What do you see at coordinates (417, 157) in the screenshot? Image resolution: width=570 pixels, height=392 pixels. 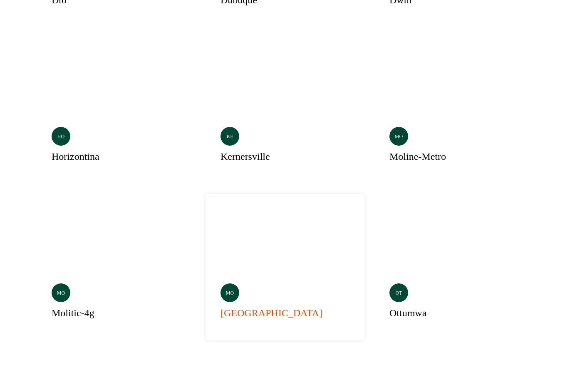 I see `h3: moline-metro` at bounding box center [417, 157].